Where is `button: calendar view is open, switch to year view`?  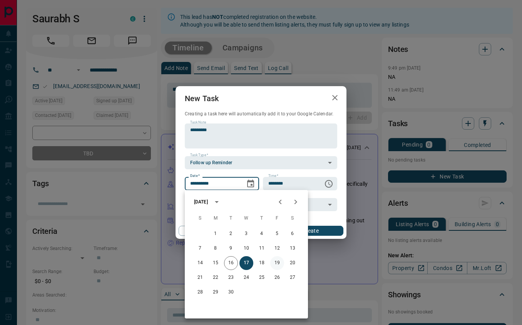 button: calendar view is open, switch to year view is located at coordinates (217, 202).